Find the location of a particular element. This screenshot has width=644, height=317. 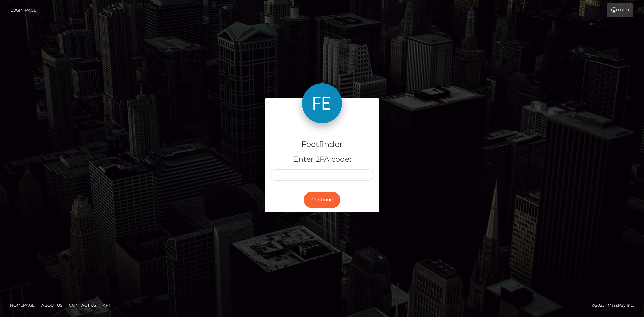

button: Continue is located at coordinates (322, 199).